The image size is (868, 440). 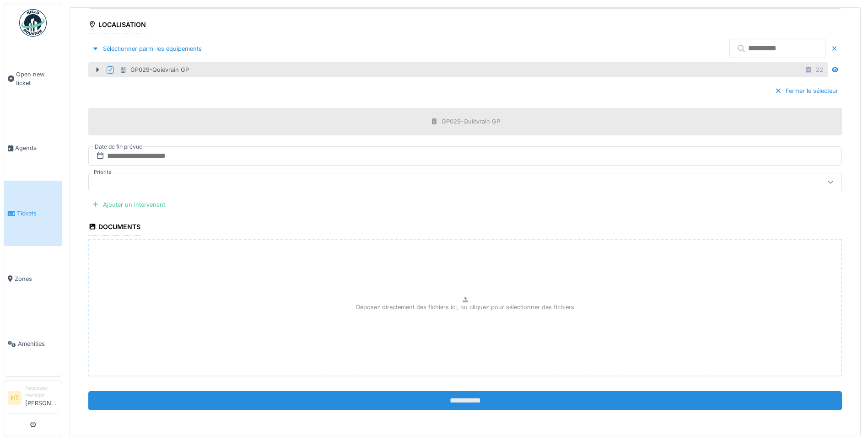 What do you see at coordinates (33, 214) in the screenshot?
I see `a: Tickets` at bounding box center [33, 214].